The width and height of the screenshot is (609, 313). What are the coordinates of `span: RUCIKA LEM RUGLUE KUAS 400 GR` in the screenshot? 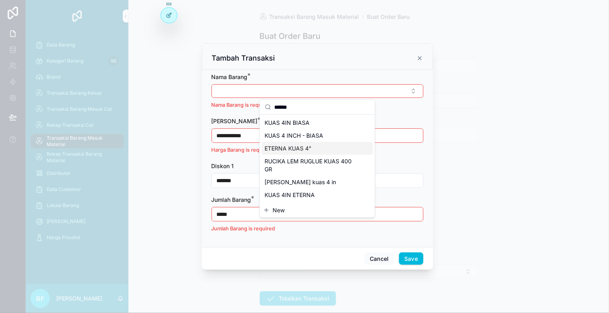 It's located at (313, 165).